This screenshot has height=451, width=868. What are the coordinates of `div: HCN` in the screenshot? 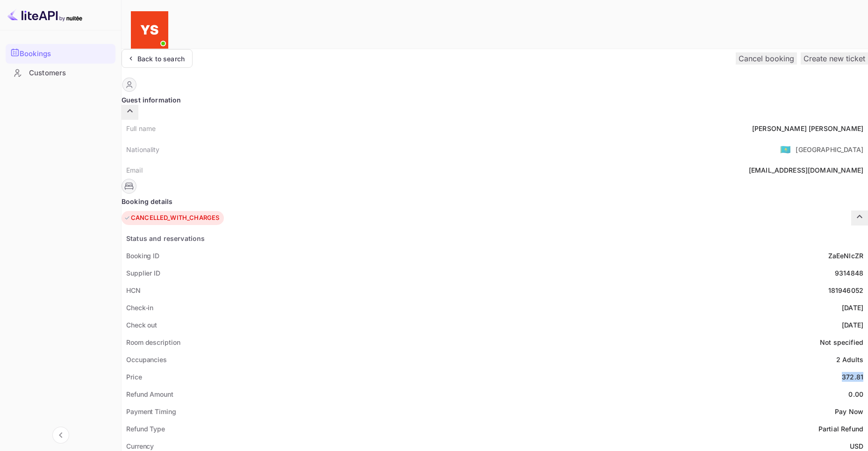 It's located at (133, 290).